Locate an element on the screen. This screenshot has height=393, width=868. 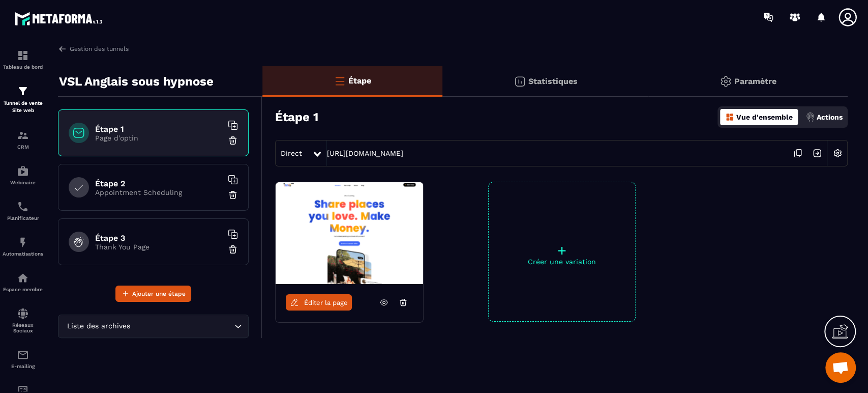
a: schedulerschedulerPlanificateur is located at coordinates (23, 211).